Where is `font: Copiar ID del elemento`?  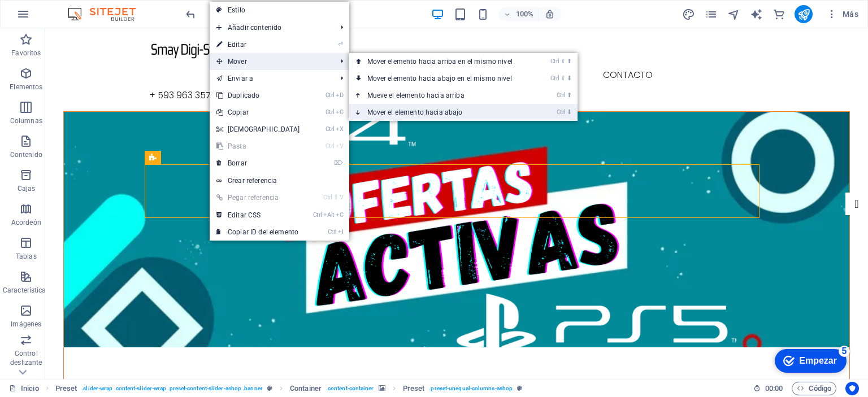 font: Copiar ID del elemento is located at coordinates (263, 232).